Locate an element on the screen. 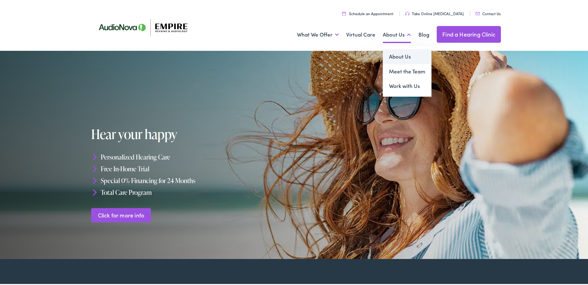  a: What We Offer is located at coordinates (318, 33).